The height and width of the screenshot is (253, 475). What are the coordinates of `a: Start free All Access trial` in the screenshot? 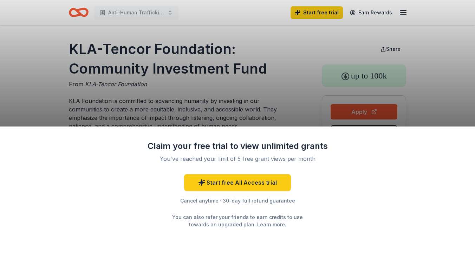 It's located at (237, 183).